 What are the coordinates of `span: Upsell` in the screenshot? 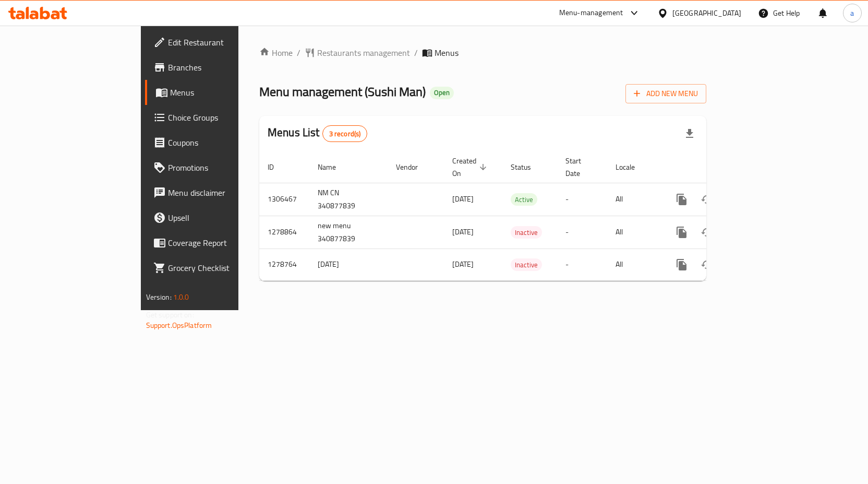 It's located at (223, 218).